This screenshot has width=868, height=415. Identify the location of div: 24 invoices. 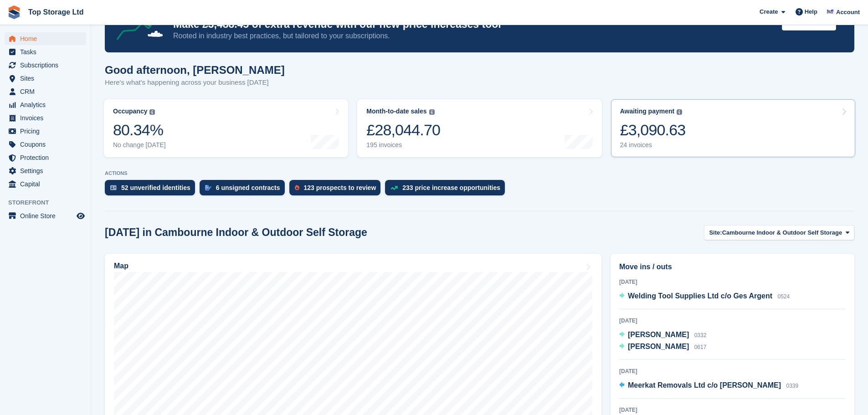
(653, 145).